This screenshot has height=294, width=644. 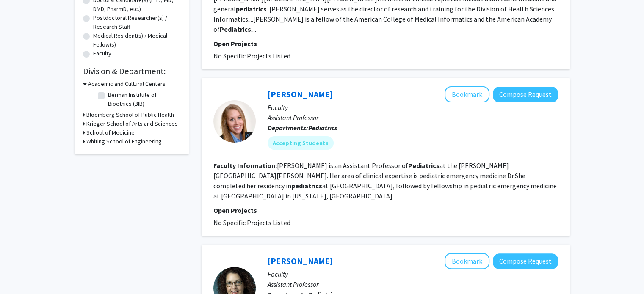 What do you see at coordinates (467, 261) in the screenshot?
I see `button: Add Darla Shores to Bookmarks` at bounding box center [467, 261].